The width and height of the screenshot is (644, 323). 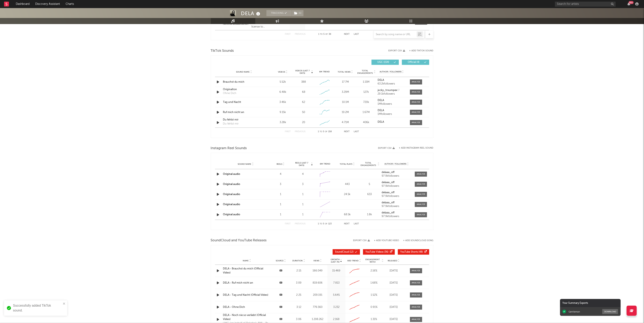 I want to click on a: DELA - Tag und Nacht (Official Video), so click(x=247, y=295).